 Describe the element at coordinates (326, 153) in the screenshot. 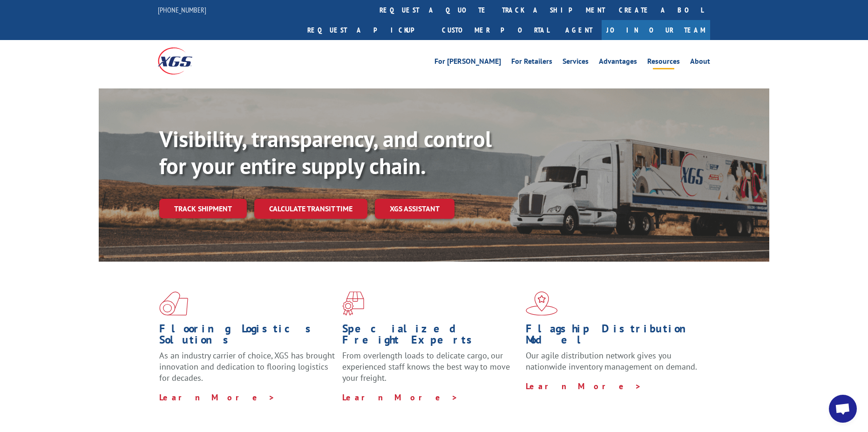

I see `b: Visibility, transparency, and control for your entire supply chain.` at that location.